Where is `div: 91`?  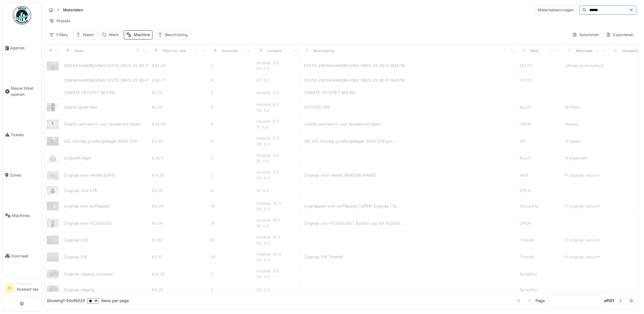 div: 91 is located at coordinates (231, 240).